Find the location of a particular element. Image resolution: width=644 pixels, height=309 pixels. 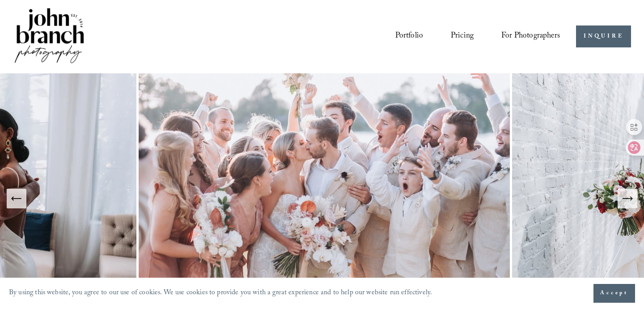

span: For Photographers is located at coordinates (531, 37).